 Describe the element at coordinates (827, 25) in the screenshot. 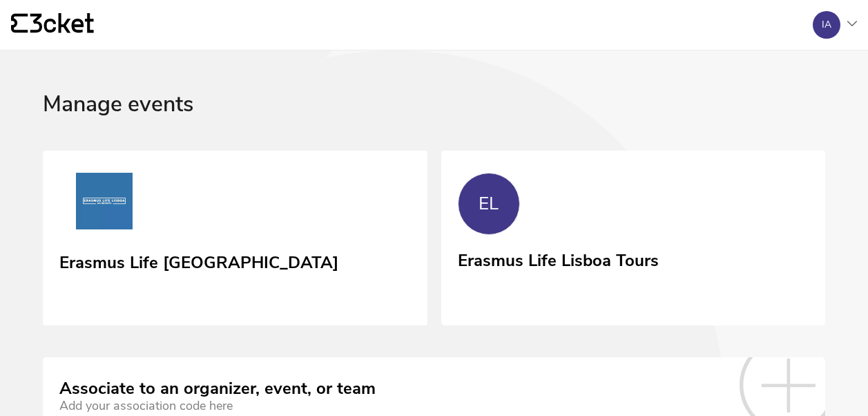

I see `div: IA` at that location.